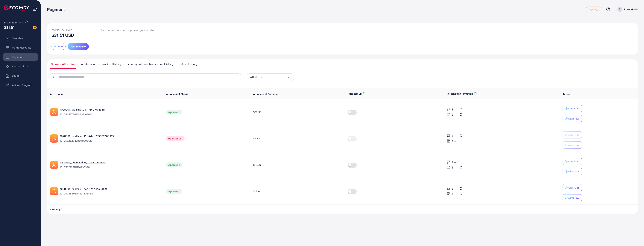  What do you see at coordinates (16, 8) in the screenshot?
I see `img: logo` at bounding box center [16, 8].